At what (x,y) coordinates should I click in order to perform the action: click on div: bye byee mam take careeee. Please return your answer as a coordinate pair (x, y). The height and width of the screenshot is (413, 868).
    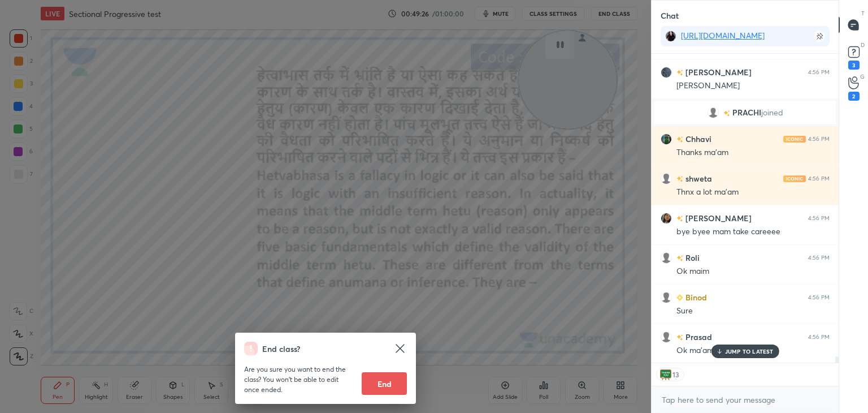
    Looking at the image, I should click on (753, 232).